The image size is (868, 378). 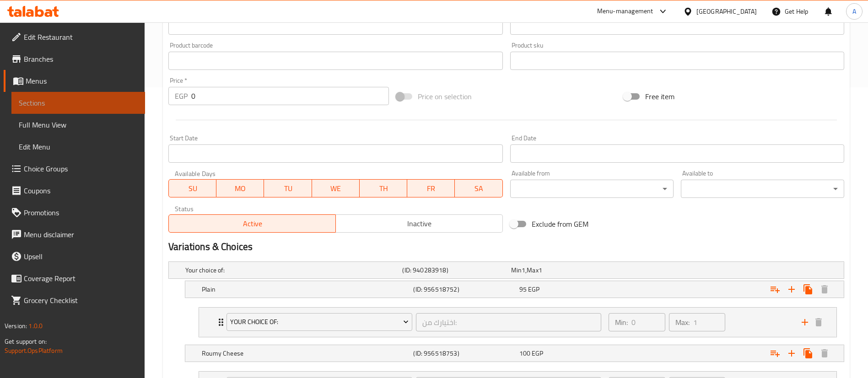 I want to click on p: EGP, so click(x=181, y=96).